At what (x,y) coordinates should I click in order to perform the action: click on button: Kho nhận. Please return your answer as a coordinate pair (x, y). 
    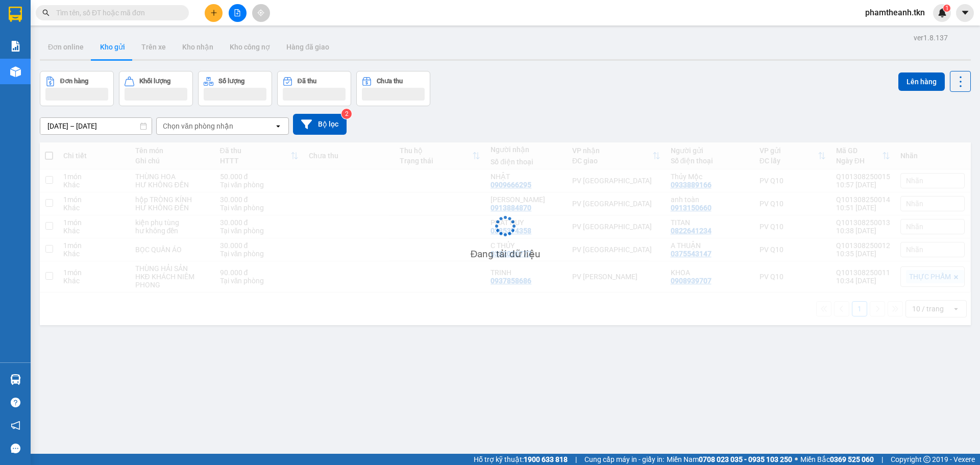
    Looking at the image, I should click on (198, 47).